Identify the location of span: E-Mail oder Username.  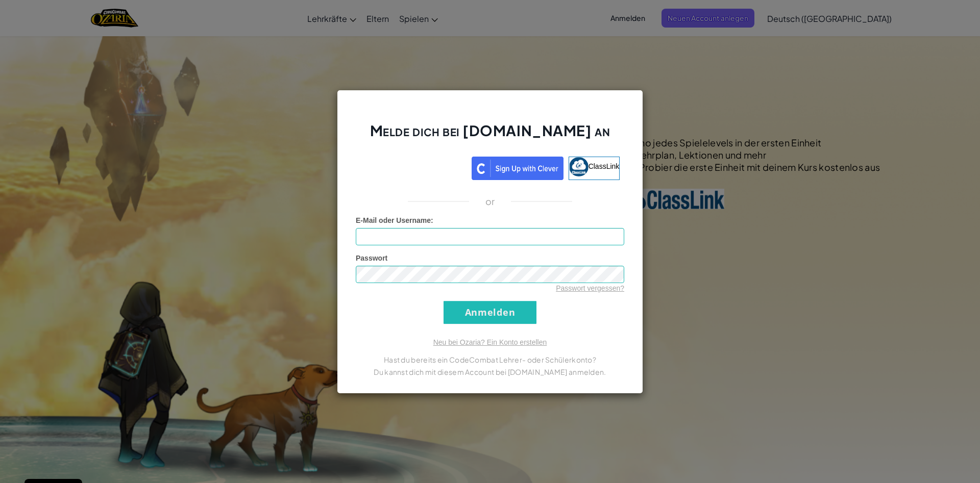
(393, 220).